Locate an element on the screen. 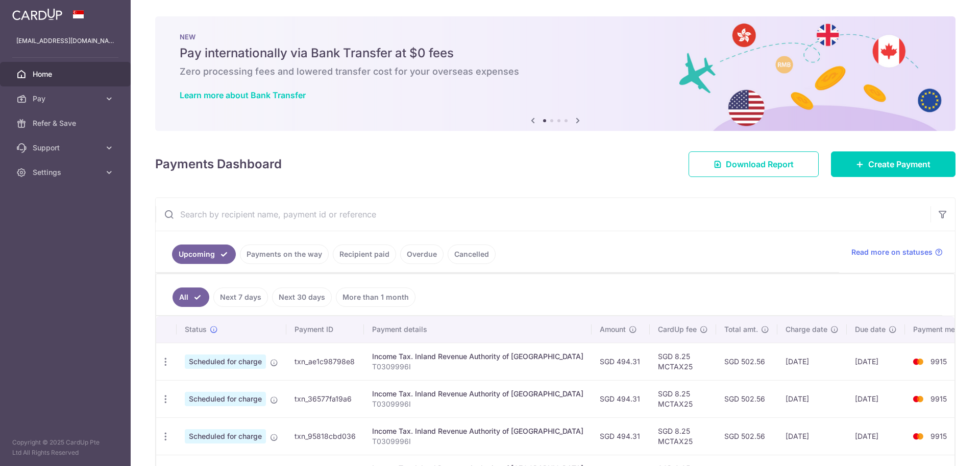 The image size is (980, 466). a: Overdue is located at coordinates (421, 254).